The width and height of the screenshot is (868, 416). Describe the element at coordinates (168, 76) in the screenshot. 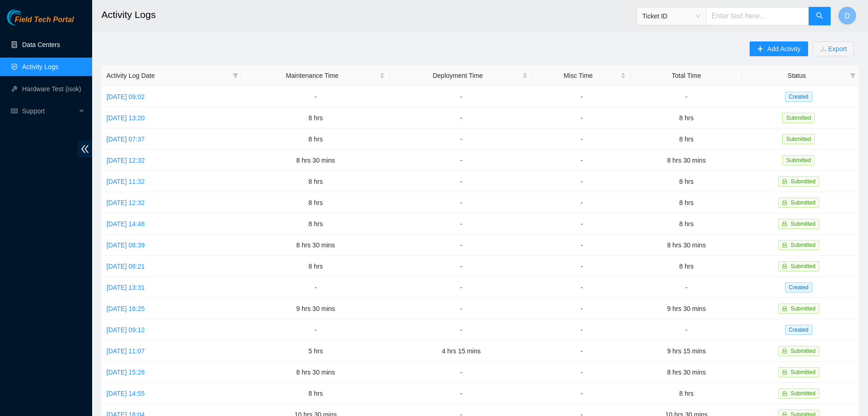

I see `span: Activity Log Date` at that location.